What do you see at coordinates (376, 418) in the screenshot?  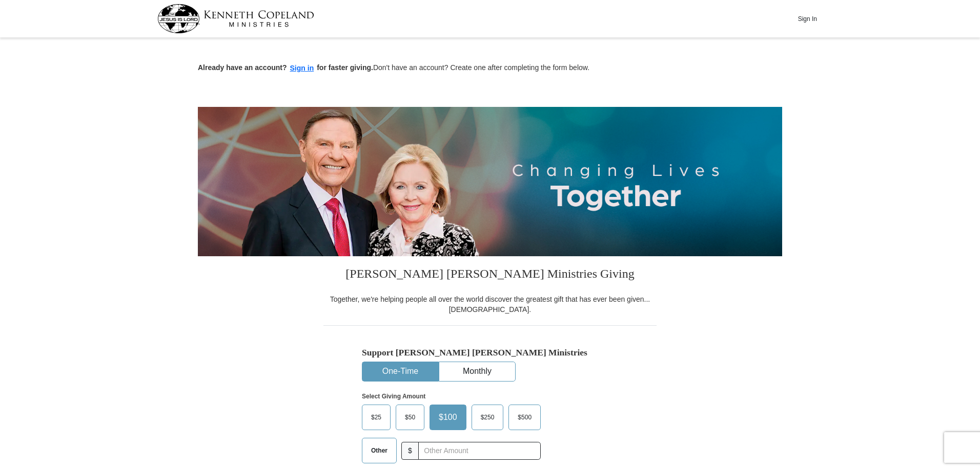 I see `span: $25` at bounding box center [376, 418].